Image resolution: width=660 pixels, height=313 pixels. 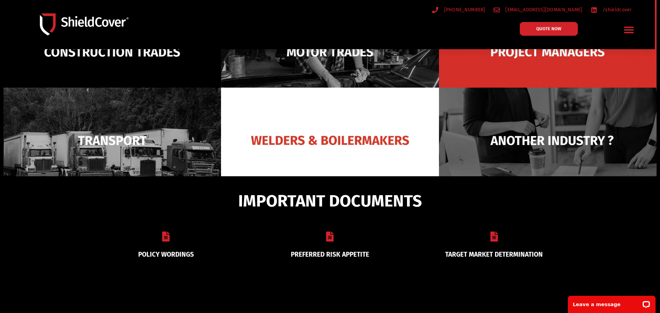 I want to click on a: TARGET MARKET DETERMINATION, so click(x=494, y=254).